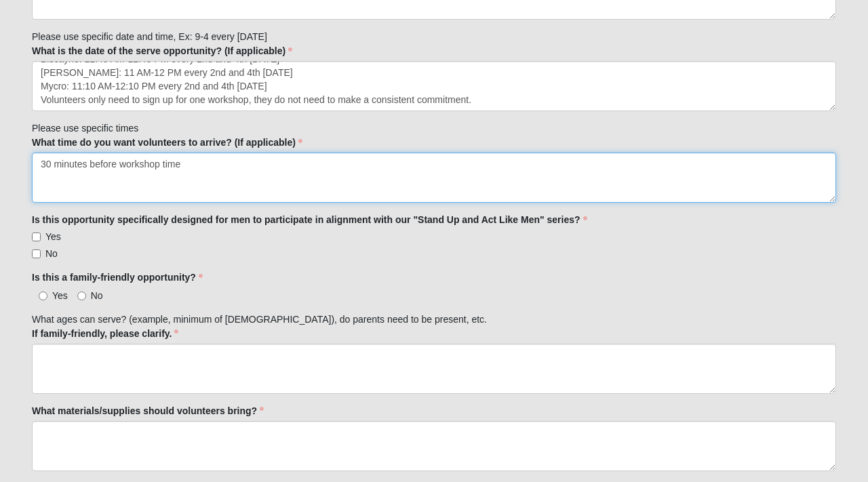 The height and width of the screenshot is (482, 868). Describe the element at coordinates (309, 219) in the screenshot. I see `label: Is this opportunity specifically designed for men to participate in alignment with our "Stand Up ...` at that location.